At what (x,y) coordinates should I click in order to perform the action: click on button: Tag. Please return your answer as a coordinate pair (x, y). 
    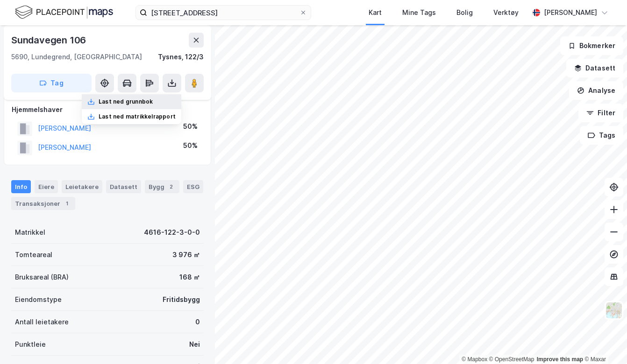
    Looking at the image, I should click on (51, 83).